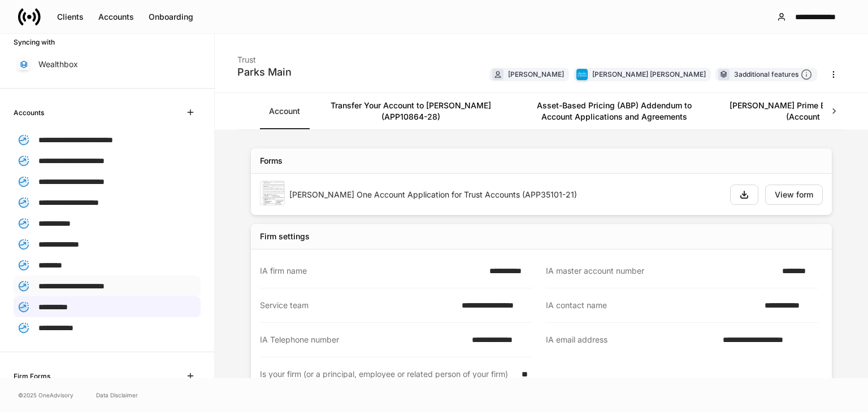 Image resolution: width=868 pixels, height=412 pixels. I want to click on a: Asset-Based Pricing (ABP) Addendum to Account Applications and Agreements, so click(614, 111).